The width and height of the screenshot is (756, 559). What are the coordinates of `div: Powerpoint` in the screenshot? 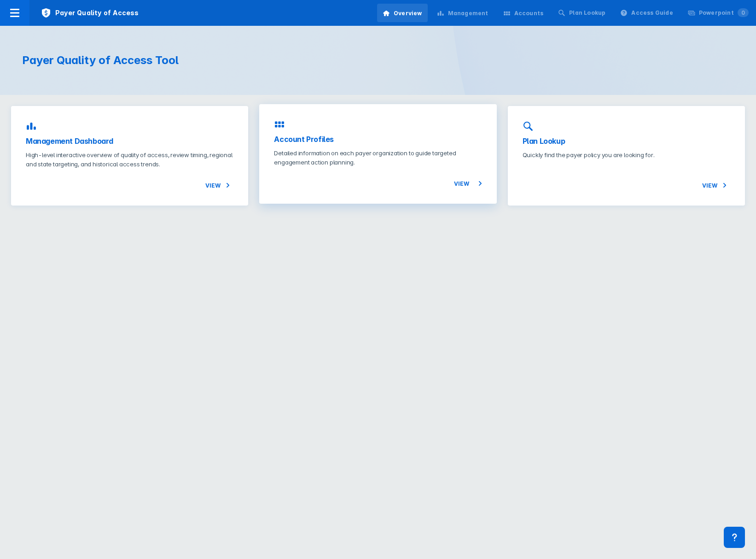 It's located at (723, 13).